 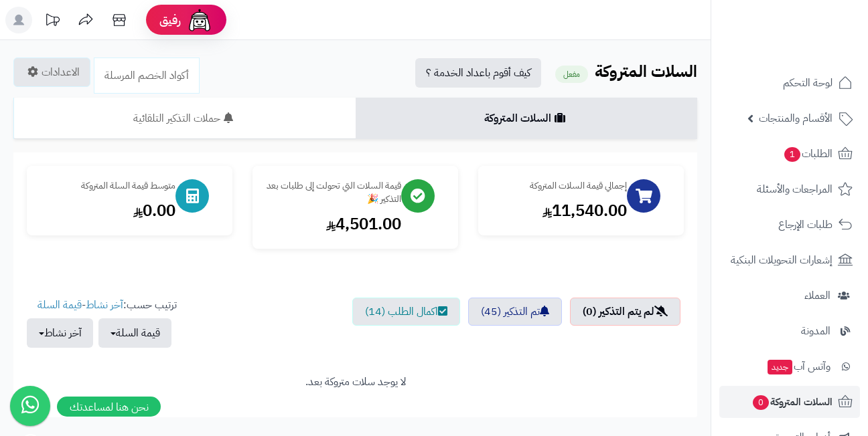 I want to click on div: 4,501.00, so click(x=334, y=224).